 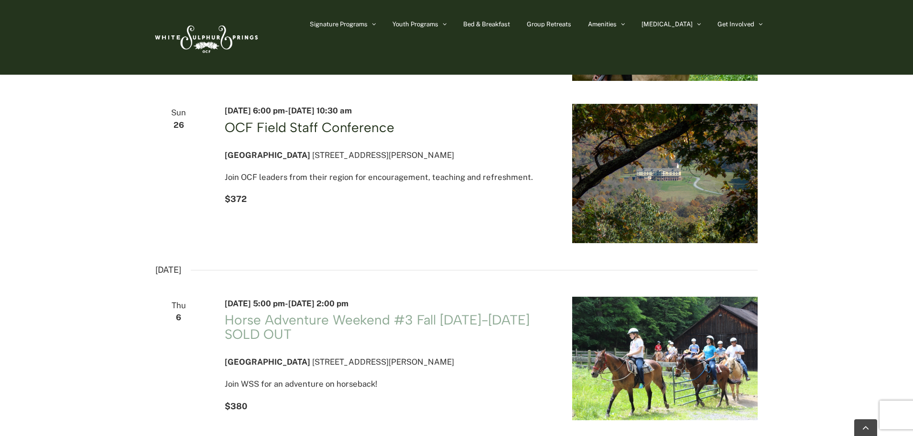 What do you see at coordinates (236, 198) in the screenshot?
I see `span: $372` at bounding box center [236, 198].